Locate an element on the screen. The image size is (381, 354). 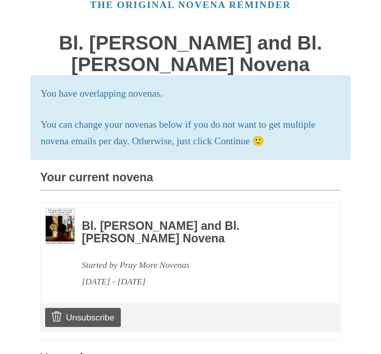
p: You can change your novenas below if you do not want to get multiple novena emails per day. Other... is located at coordinates (191, 133).